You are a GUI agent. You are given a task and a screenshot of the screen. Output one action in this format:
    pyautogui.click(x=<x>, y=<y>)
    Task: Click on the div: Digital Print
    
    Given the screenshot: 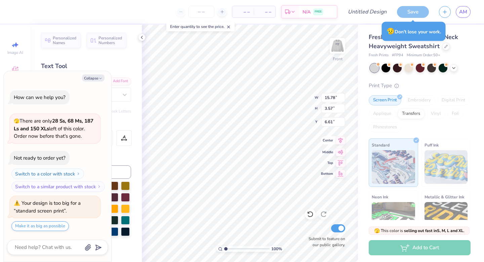 What is the action you would take?
    pyautogui.click(x=454, y=100)
    